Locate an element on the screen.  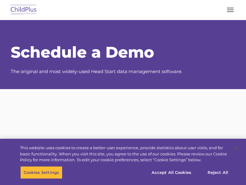
button: Accept All Cookies is located at coordinates (171, 172).